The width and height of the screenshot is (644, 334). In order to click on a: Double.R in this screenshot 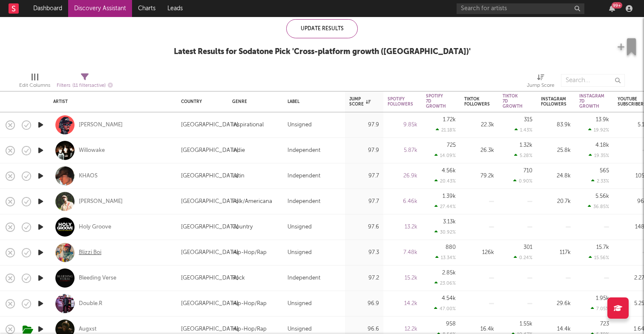, I will do `click(90, 304)`.